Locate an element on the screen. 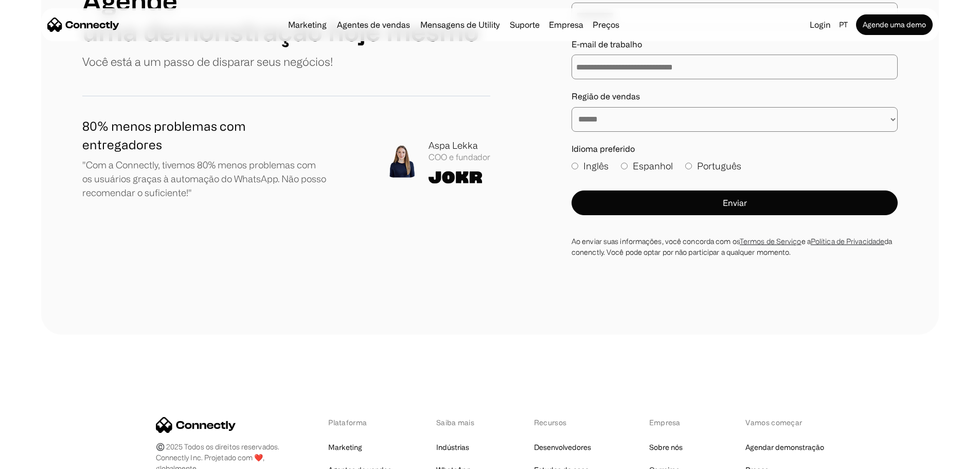 The image size is (980, 469). label: E-mail de trabalho is located at coordinates (734, 44).